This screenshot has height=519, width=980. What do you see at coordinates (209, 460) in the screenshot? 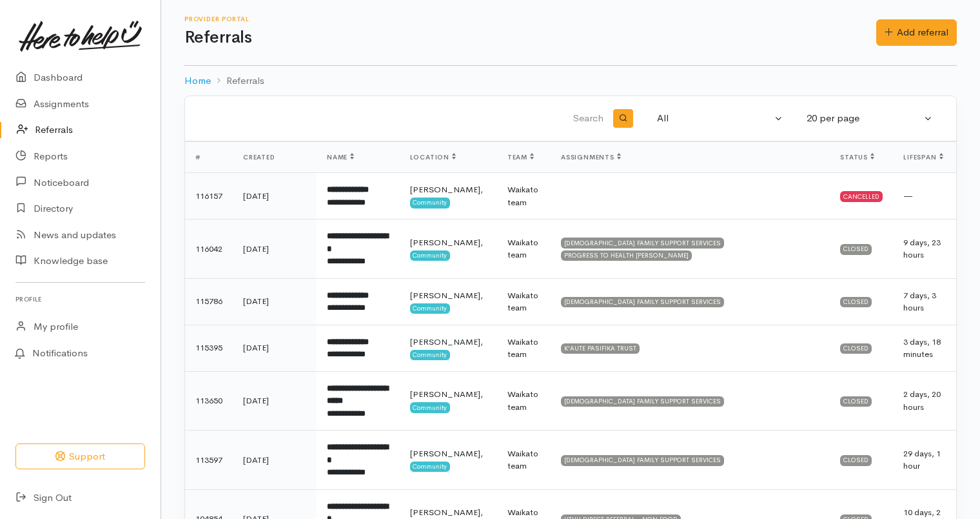
I see `td: 113597` at bounding box center [209, 460].